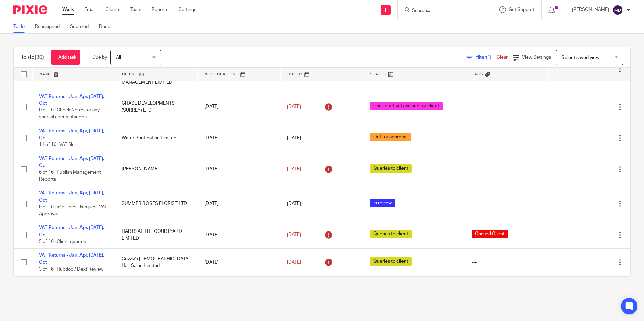  I want to click on span: Out for approval, so click(390, 137).